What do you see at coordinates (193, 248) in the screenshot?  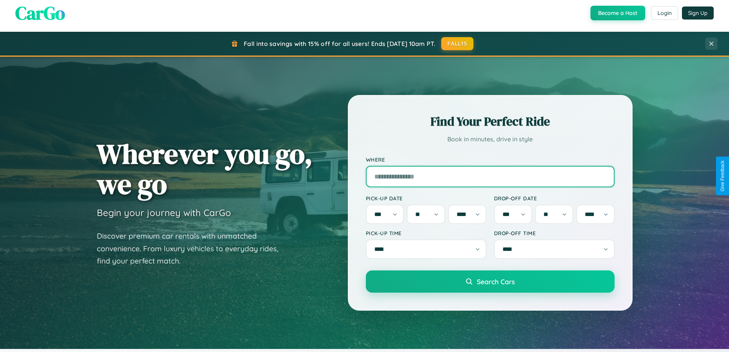 I see `p: Discover premium car rentals with unmatched convenience. From luxury vehicles to everyday rides, ...` at bounding box center [193, 248].